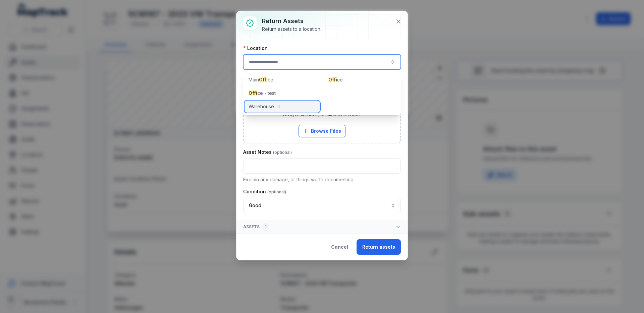 The image size is (644, 313). Describe the element at coordinates (256, 227) in the screenshot. I see `span: Assets` at that location.